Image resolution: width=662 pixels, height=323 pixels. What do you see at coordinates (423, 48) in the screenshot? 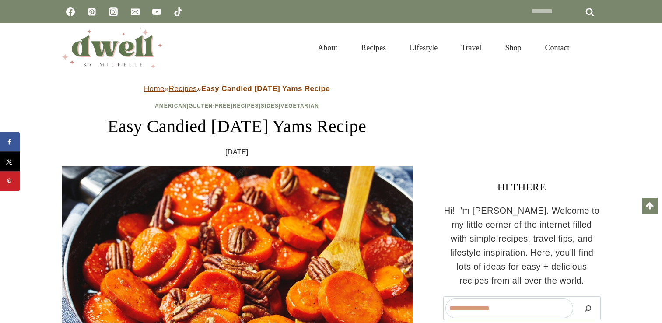
I see `a: Lifestyle` at bounding box center [423, 48].